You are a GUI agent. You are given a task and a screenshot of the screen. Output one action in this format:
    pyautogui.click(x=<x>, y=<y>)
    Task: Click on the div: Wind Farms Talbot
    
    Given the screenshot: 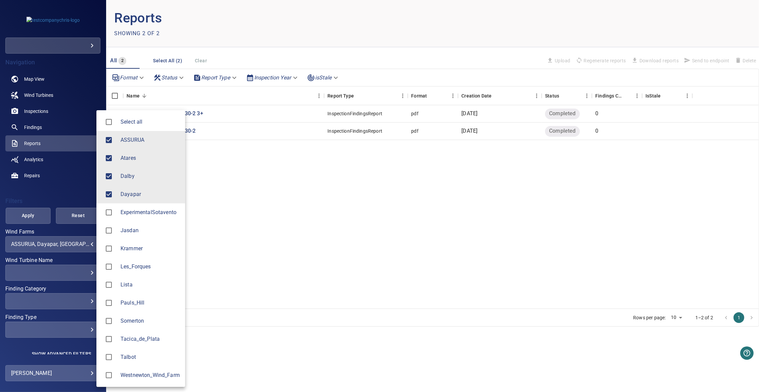 What is the action you would take?
    pyautogui.click(x=150, y=357)
    